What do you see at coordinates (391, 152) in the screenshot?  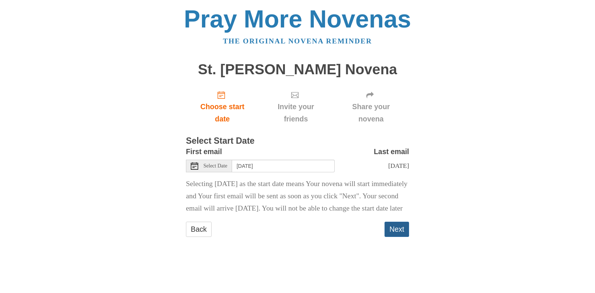 I see `label: Last email` at bounding box center [391, 152].